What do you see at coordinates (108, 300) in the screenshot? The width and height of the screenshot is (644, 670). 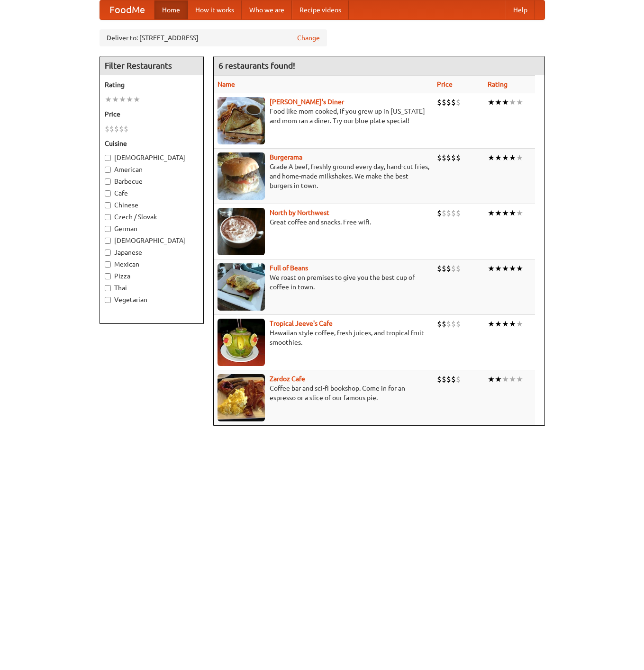 I see `input: Vegetarian` at bounding box center [108, 300].